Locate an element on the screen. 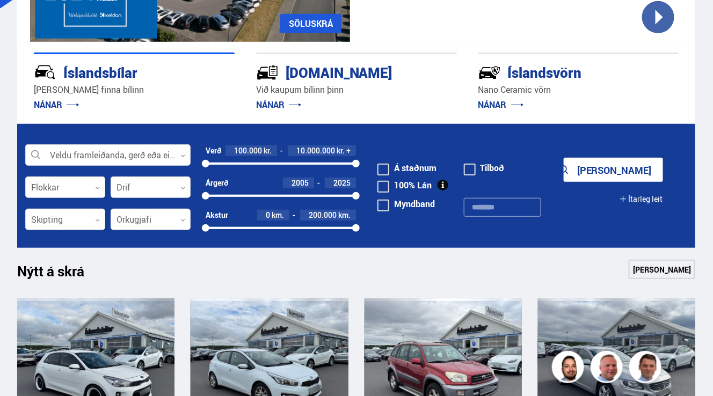  img: tr5P-W3DuiFaO7aO.svg is located at coordinates (267, 72).